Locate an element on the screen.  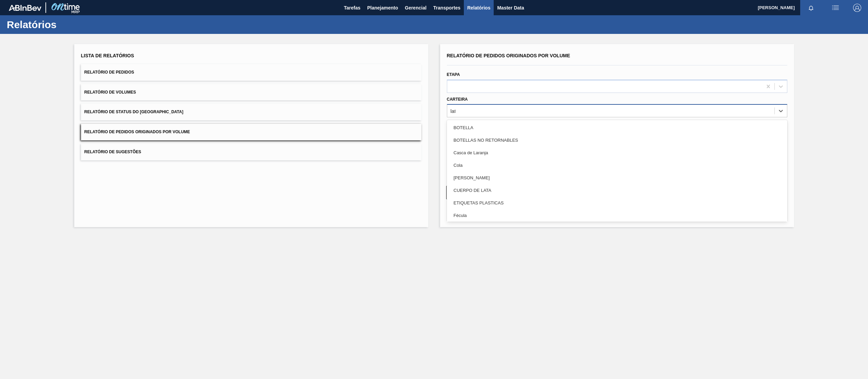
div: Cola is located at coordinates (617, 165).